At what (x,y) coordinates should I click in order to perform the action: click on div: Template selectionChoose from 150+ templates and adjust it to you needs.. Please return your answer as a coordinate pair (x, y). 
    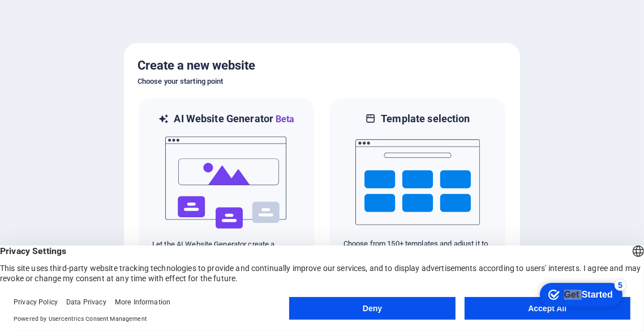
    Looking at the image, I should click on (418, 185).